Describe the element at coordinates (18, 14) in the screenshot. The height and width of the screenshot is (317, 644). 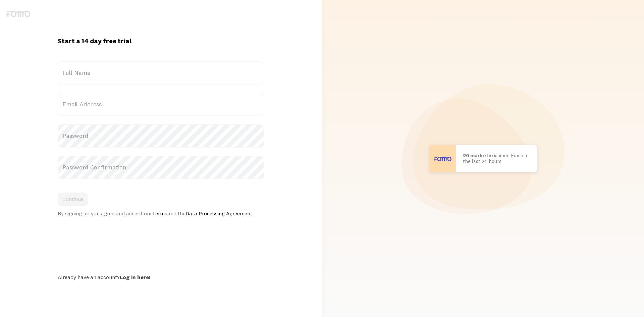
I see `img: fomo-logo-gray-b99e0e8ada9f9040e2984d0d95b3b12da0074ffd48d1e5cb62ac37fc77b0b268.svg` at that location.